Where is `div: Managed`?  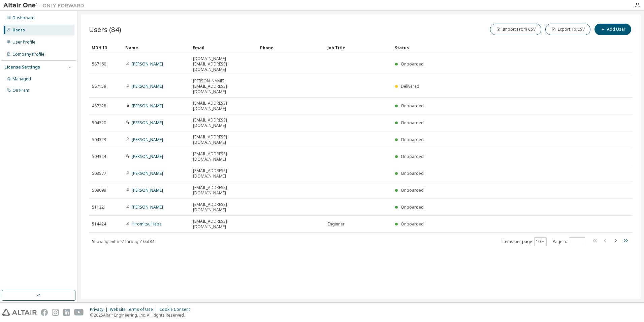 div: Managed is located at coordinates (22, 79).